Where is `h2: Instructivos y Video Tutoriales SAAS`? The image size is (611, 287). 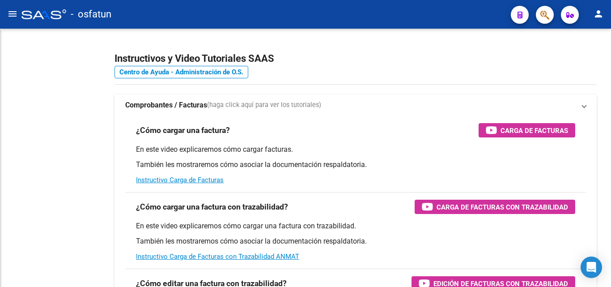
h2: Instructivos y Video Tutoriales SAAS is located at coordinates (355, 59).